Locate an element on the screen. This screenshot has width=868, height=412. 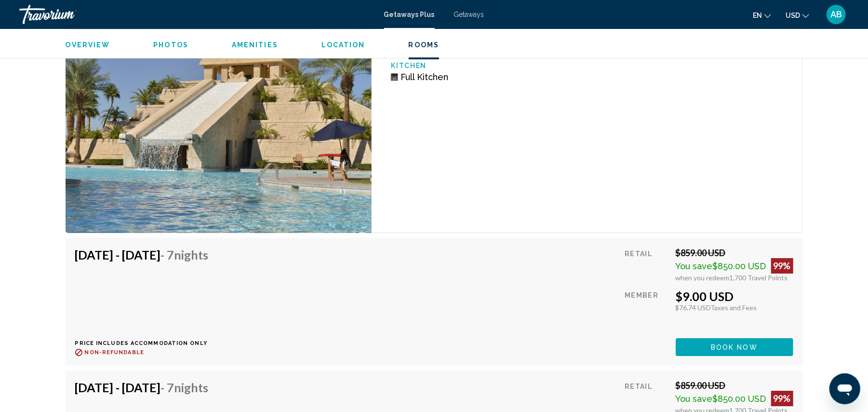
span: AB is located at coordinates (837, 14).